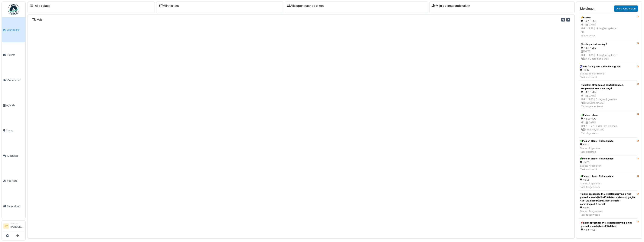 The height and width of the screenshot is (242, 644). I want to click on div: Status: Afgesloten Taak volbracht, so click(597, 167).